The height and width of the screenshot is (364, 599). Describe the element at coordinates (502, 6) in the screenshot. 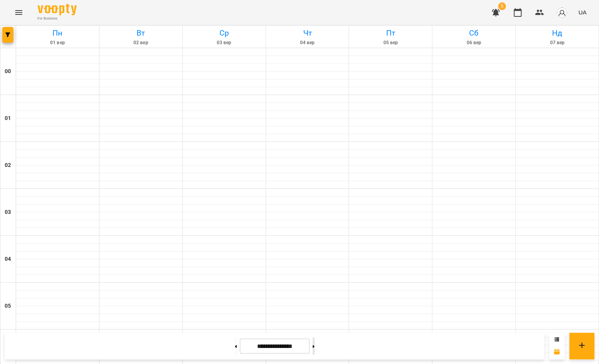

I see `span: 5` at that location.